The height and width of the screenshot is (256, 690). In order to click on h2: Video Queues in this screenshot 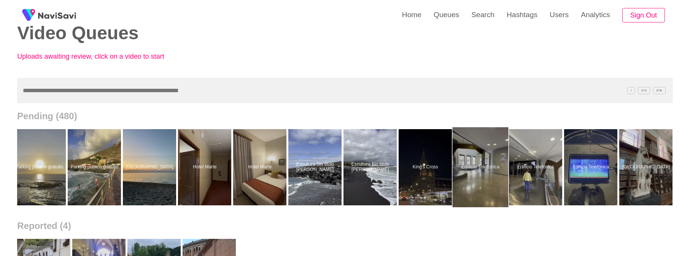, I will do `click(175, 33)`.